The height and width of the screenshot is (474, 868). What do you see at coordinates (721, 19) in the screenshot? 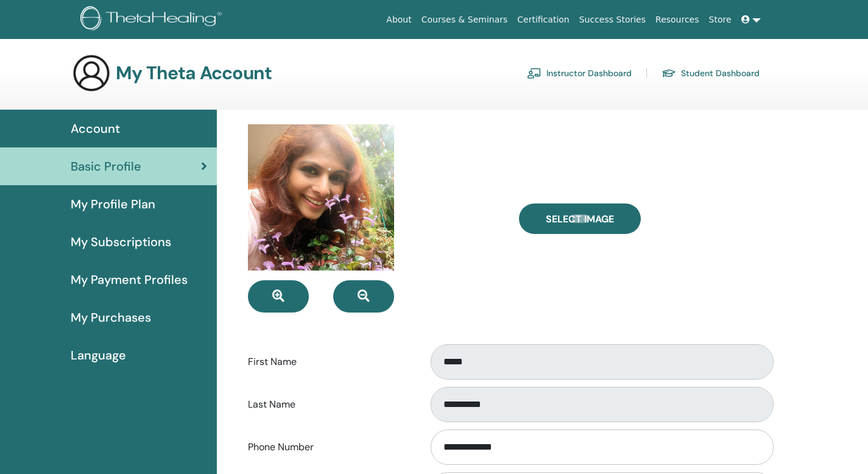
I see `a: Store` at bounding box center [721, 19].